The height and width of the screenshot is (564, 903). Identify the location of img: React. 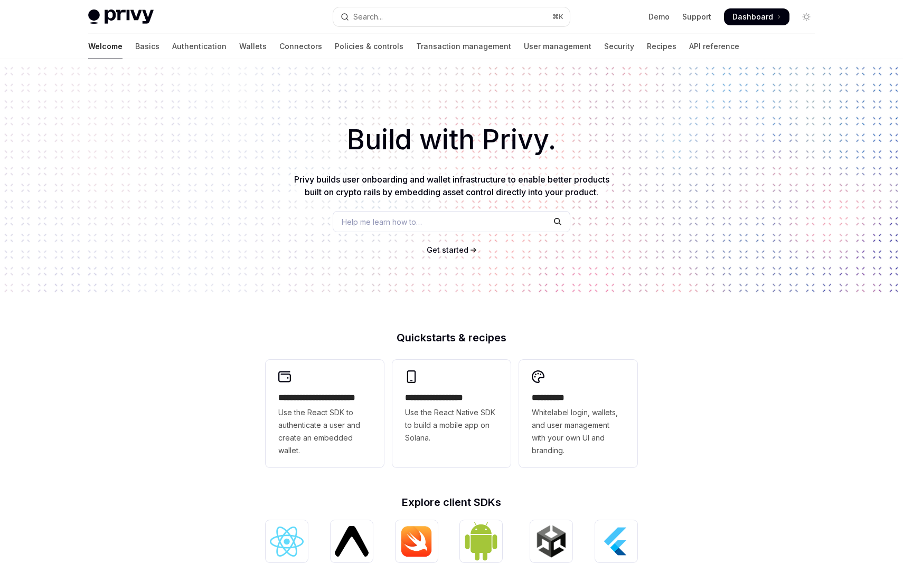
(287, 542).